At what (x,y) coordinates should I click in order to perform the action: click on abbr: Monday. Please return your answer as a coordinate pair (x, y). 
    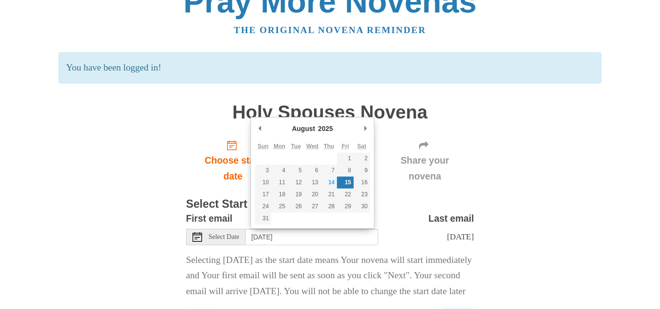
    Looking at the image, I should click on (280, 146).